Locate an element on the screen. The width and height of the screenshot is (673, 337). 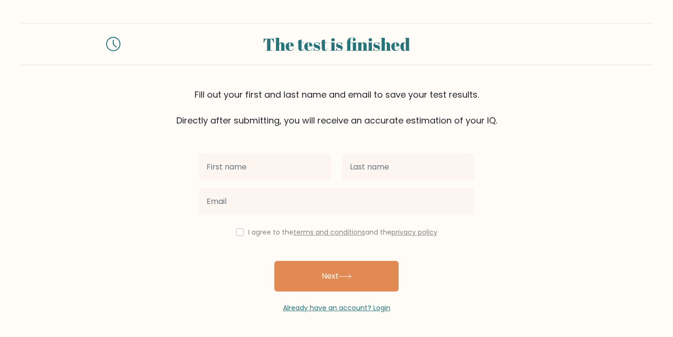
input: Last name is located at coordinates (408, 167).